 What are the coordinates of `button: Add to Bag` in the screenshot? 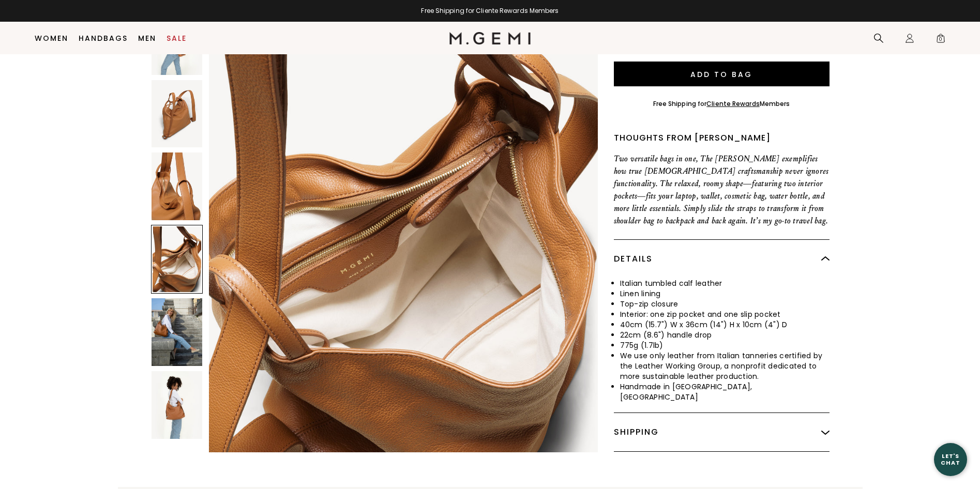 It's located at (721, 74).